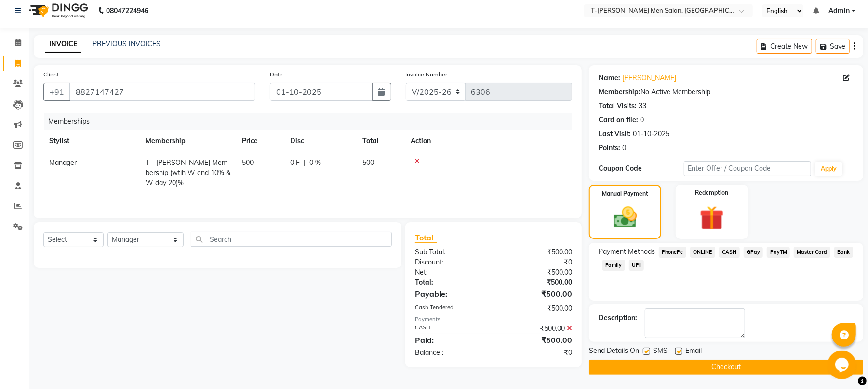 This screenshot has width=868, height=389. Describe the element at coordinates (619, 92) in the screenshot. I see `div: Membership:` at that location.